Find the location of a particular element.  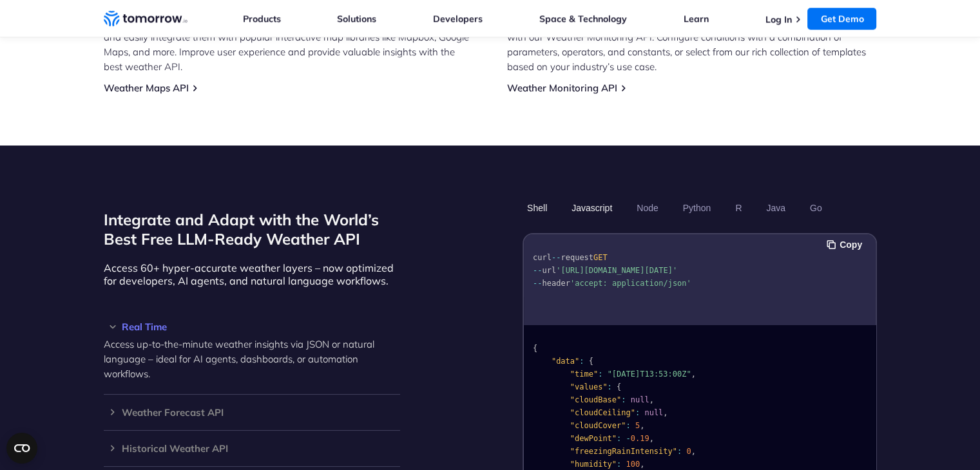

button: Java is located at coordinates (776, 208).